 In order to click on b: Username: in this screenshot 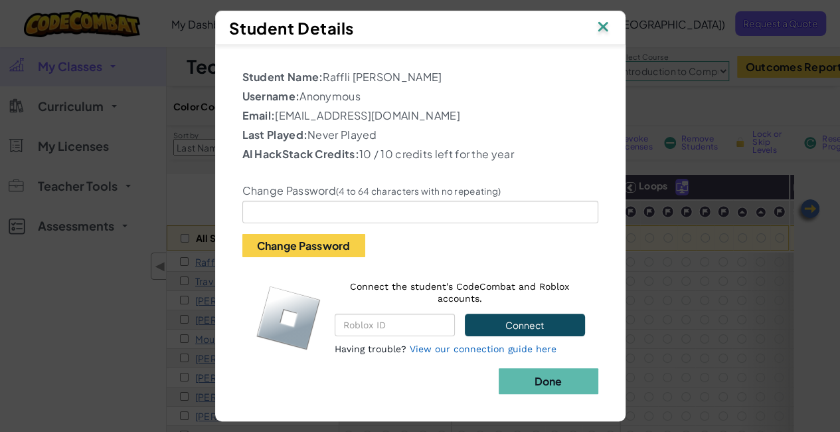, I will do `click(271, 96)`.